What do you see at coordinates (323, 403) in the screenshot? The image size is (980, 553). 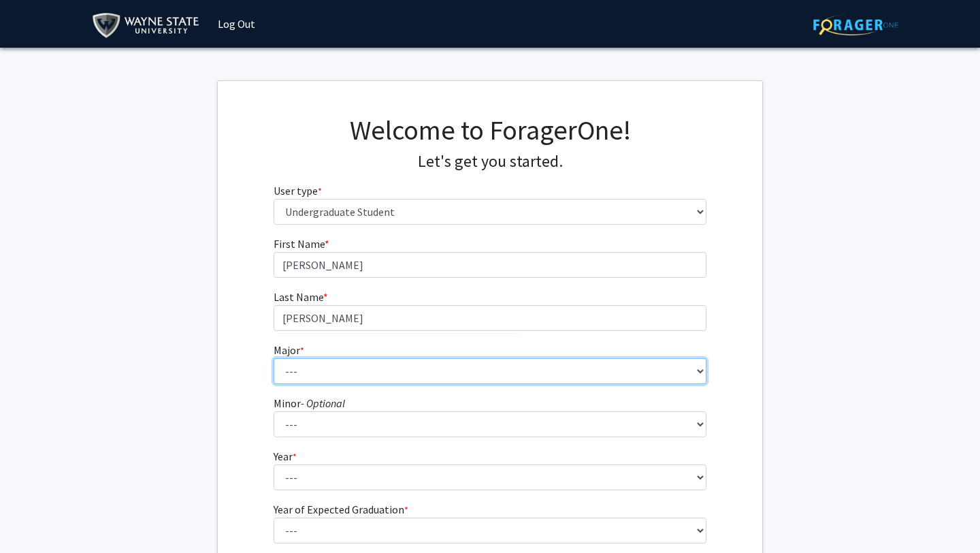 I see `i: - Optional` at bounding box center [323, 403].